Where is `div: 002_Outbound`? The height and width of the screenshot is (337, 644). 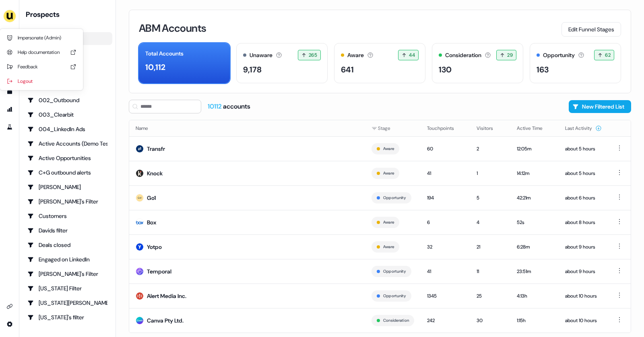
div: 002_Outbound is located at coordinates (67, 100).